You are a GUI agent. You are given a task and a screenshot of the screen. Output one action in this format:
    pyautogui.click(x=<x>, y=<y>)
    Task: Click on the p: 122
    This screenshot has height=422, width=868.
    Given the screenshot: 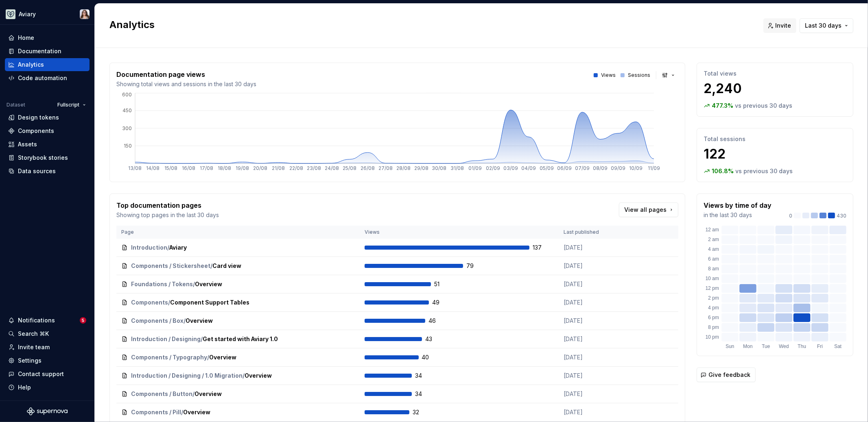 What is the action you would take?
    pyautogui.click(x=775, y=154)
    